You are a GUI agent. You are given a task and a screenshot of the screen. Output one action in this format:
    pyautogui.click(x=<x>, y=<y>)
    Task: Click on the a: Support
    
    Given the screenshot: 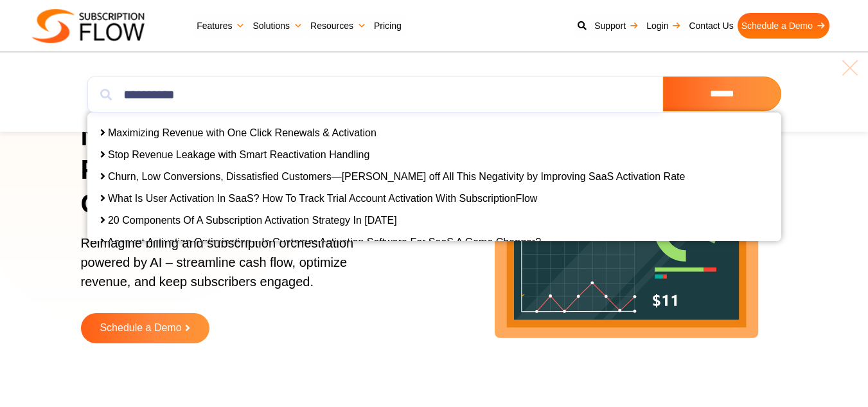 What is the action you would take?
    pyautogui.click(x=616, y=25)
    